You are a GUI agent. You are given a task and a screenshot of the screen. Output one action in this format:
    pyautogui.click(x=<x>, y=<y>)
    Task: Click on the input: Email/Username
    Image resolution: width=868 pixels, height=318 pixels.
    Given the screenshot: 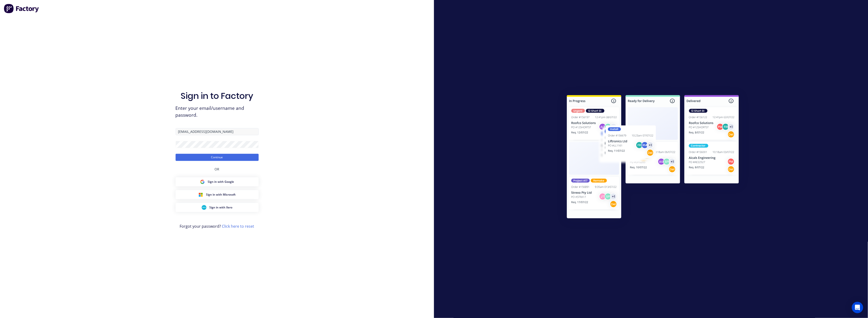 What is the action you would take?
    pyautogui.click(x=217, y=132)
    